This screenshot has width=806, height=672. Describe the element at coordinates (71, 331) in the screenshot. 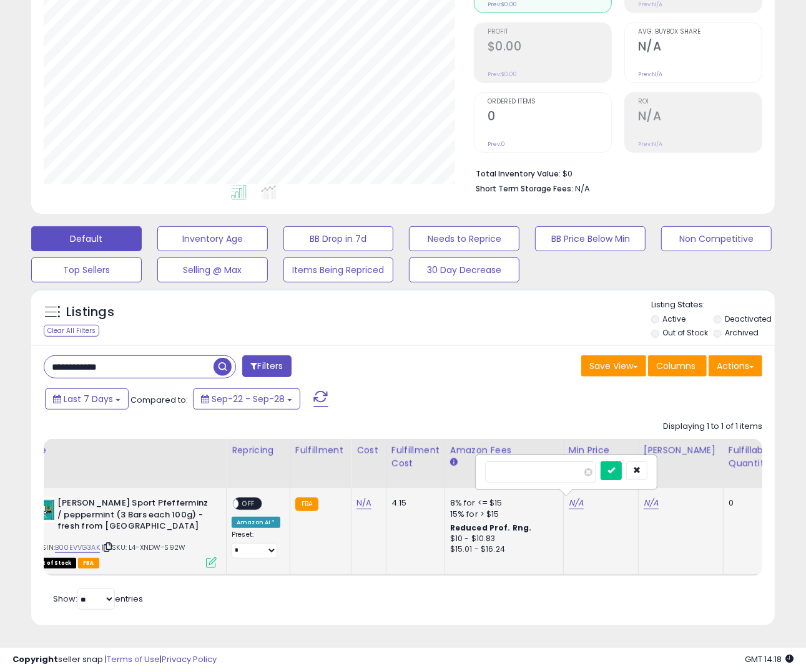

I see `div: Clear All Filters` at that location.